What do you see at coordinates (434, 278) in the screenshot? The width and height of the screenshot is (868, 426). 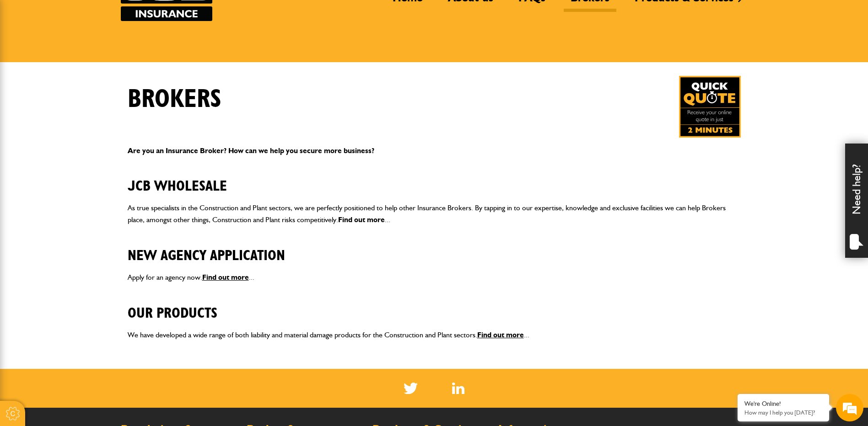 I see `p: Apply for an agency now. ...` at bounding box center [434, 278].